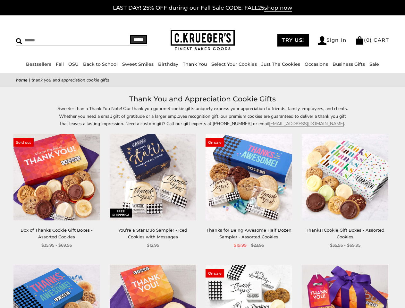 This screenshot has height=308, width=405. I want to click on nav: breadcrumbs, so click(202, 80).